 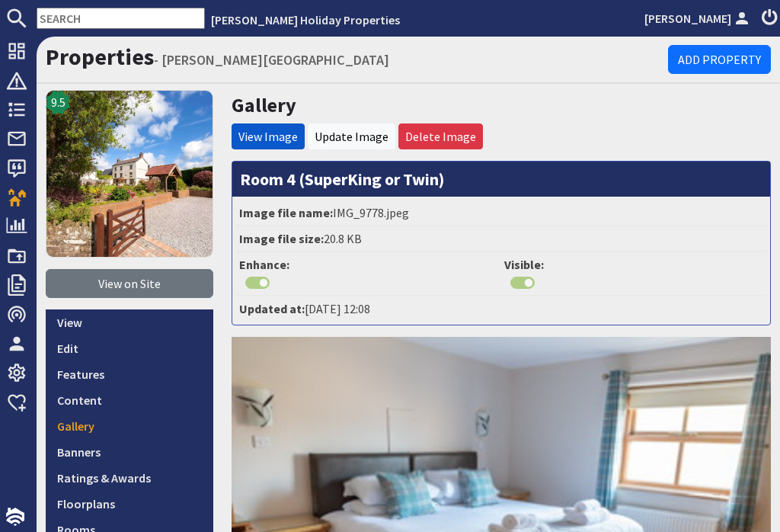 What do you see at coordinates (130, 400) in the screenshot?
I see `a: Content` at bounding box center [130, 400].